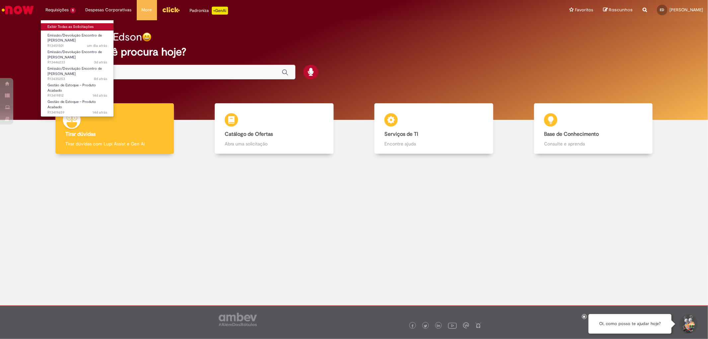  Describe the element at coordinates (413, 326) in the screenshot. I see `img: logo_footer_facebook.png` at that location.